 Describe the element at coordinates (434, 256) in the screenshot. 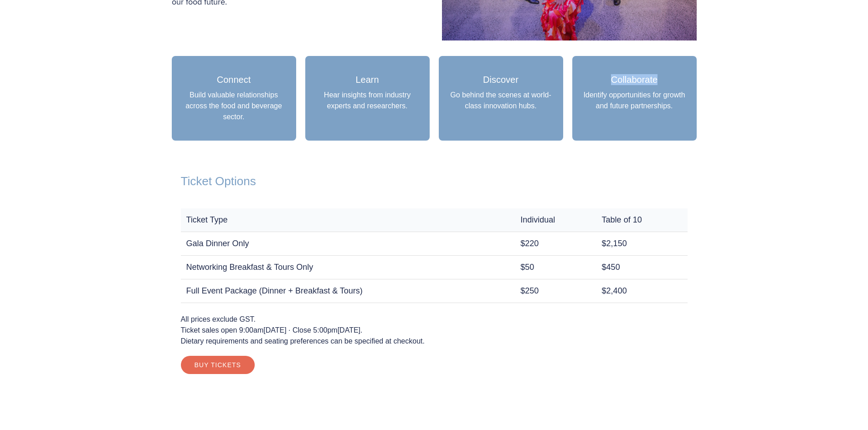

I see `table: Ticket options and pricing` at that location.